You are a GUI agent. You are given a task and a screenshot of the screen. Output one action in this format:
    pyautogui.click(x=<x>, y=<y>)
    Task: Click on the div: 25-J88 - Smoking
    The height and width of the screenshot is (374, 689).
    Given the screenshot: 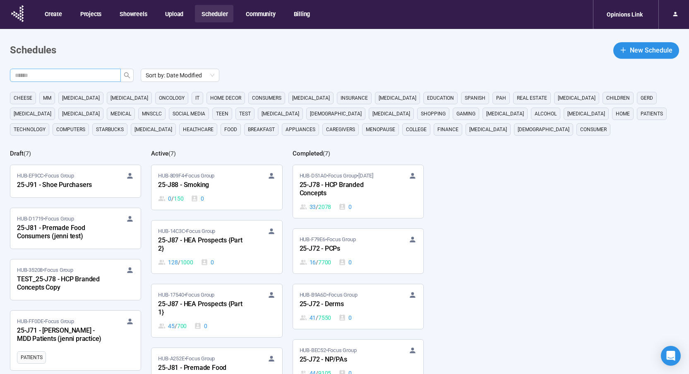 What is the action you would take?
    pyautogui.click(x=204, y=185)
    